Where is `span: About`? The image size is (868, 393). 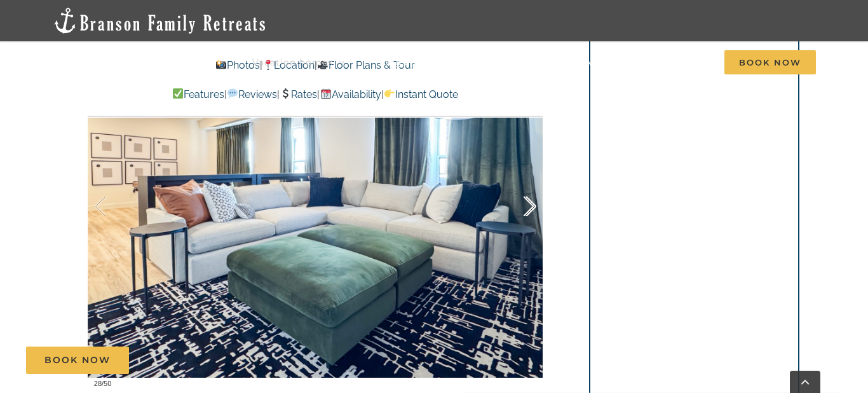 span: About is located at coordinates (600, 62).